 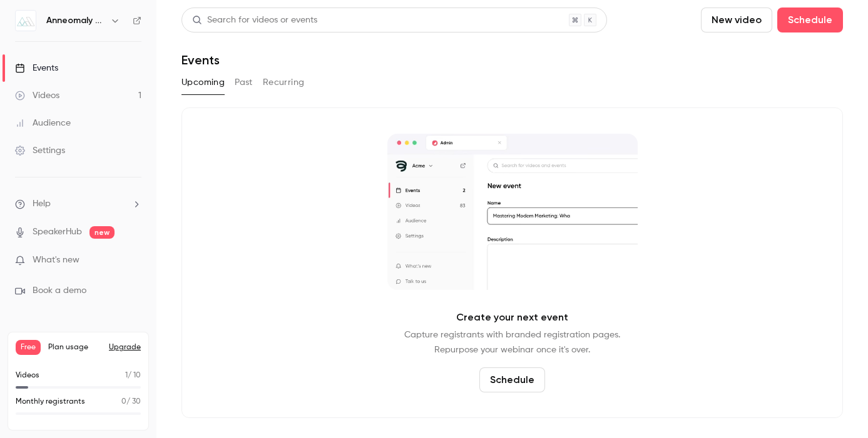 What do you see at coordinates (60, 290) in the screenshot?
I see `span: Book a demo` at bounding box center [60, 290].